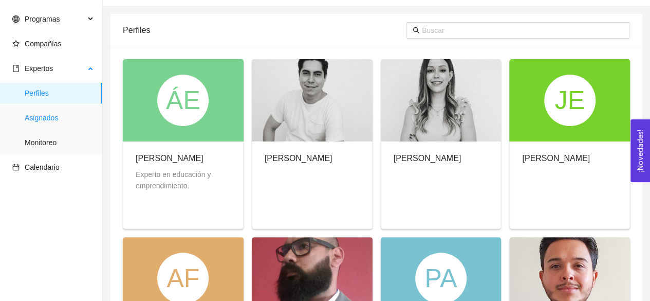  Describe the element at coordinates (416, 30) in the screenshot. I see `span: search` at that location.